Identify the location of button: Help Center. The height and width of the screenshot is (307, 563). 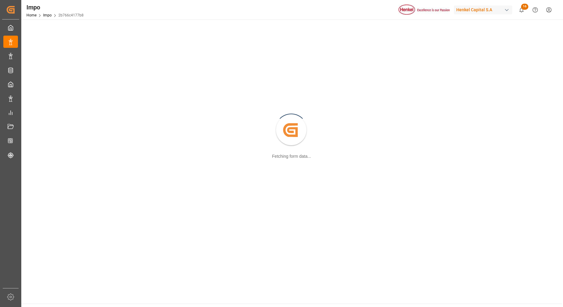
(535, 10).